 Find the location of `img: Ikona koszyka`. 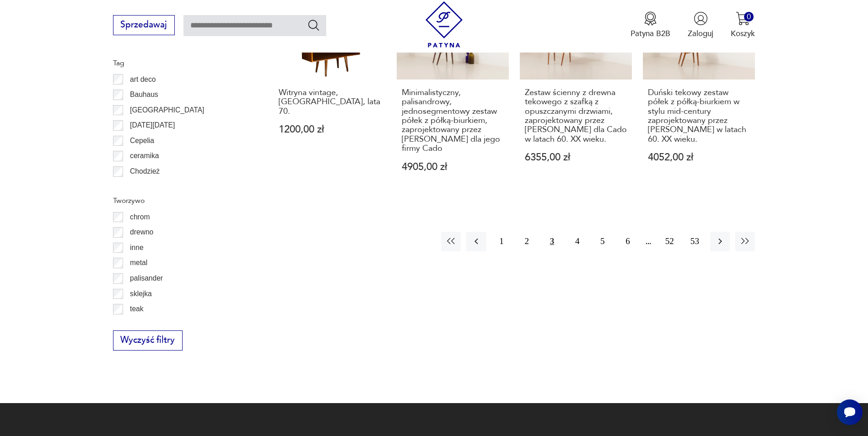

img: Ikona koszyka is located at coordinates (743, 18).